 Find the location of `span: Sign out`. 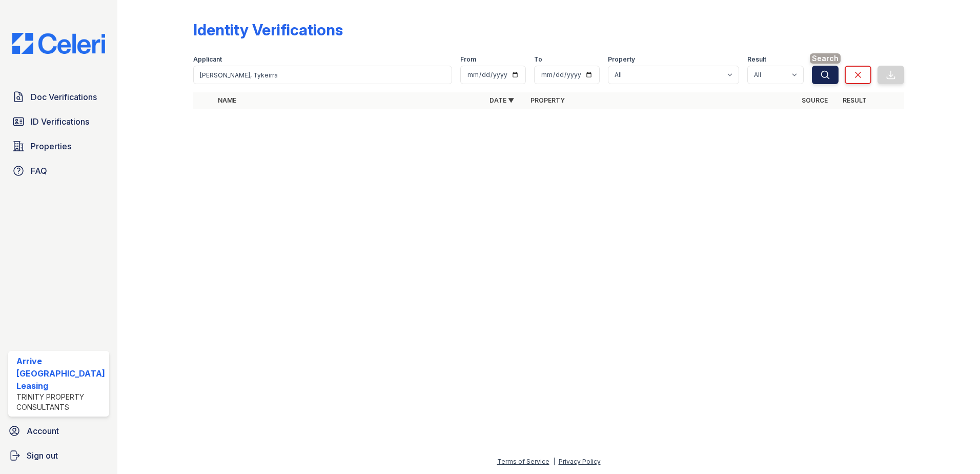

span: Sign out is located at coordinates (42, 456).